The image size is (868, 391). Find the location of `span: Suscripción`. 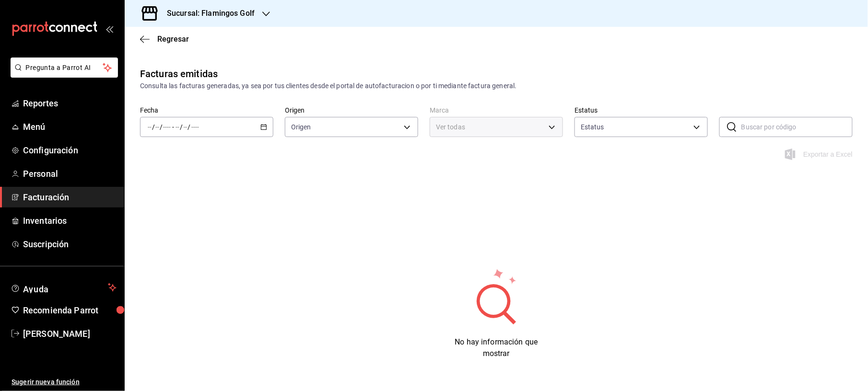

span: Suscripción is located at coordinates (70, 244).